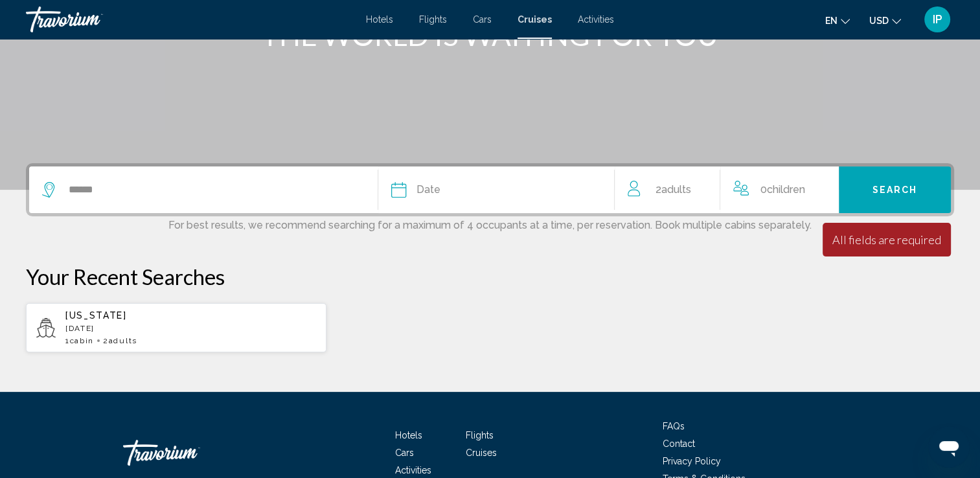  I want to click on span: Children, so click(785, 189).